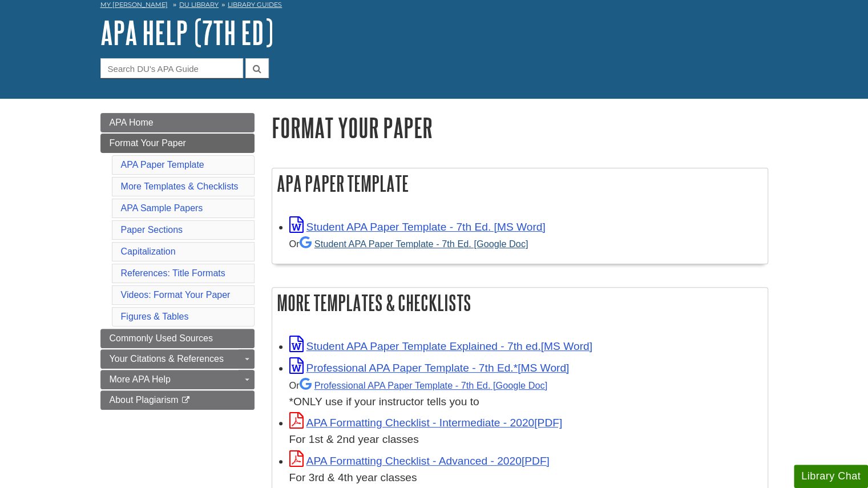  What do you see at coordinates (178, 123) in the screenshot?
I see `a: APA Home` at bounding box center [178, 123].